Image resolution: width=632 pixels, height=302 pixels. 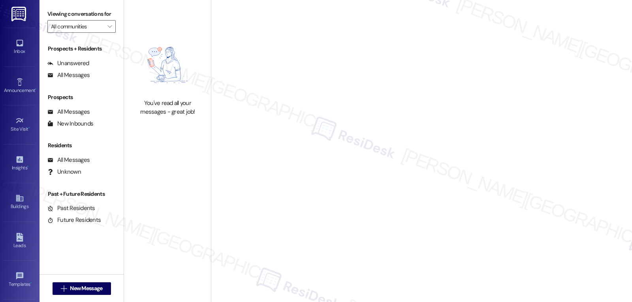 What do you see at coordinates (68, 63) in the screenshot?
I see `div: Unanswered` at bounding box center [68, 63].